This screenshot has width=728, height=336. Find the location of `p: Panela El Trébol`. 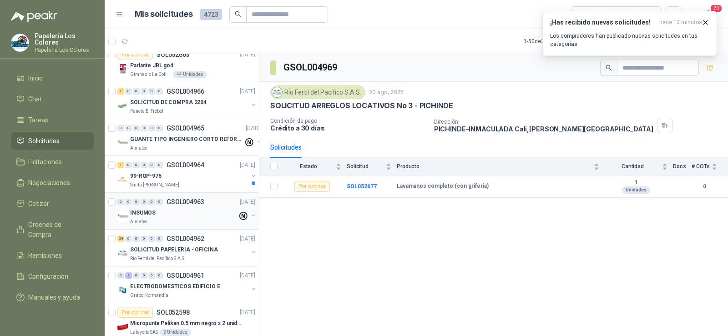

p: Panela El Trébol is located at coordinates (147, 111).